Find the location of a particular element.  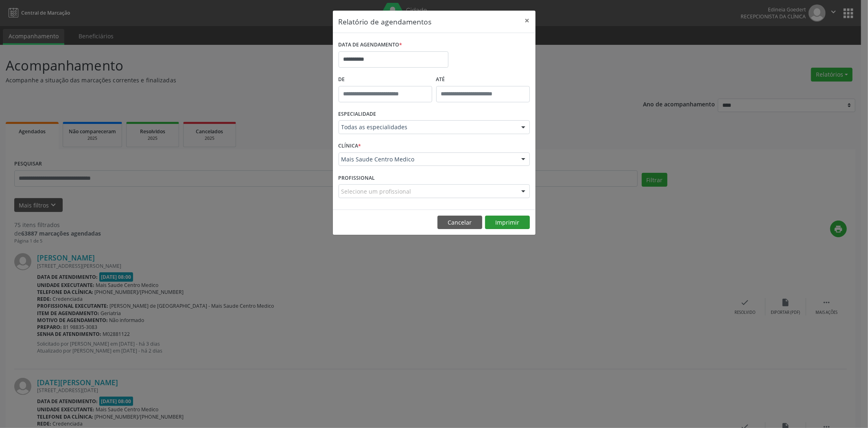

span: Mais Saude Centro Medico is located at coordinates (428, 159).